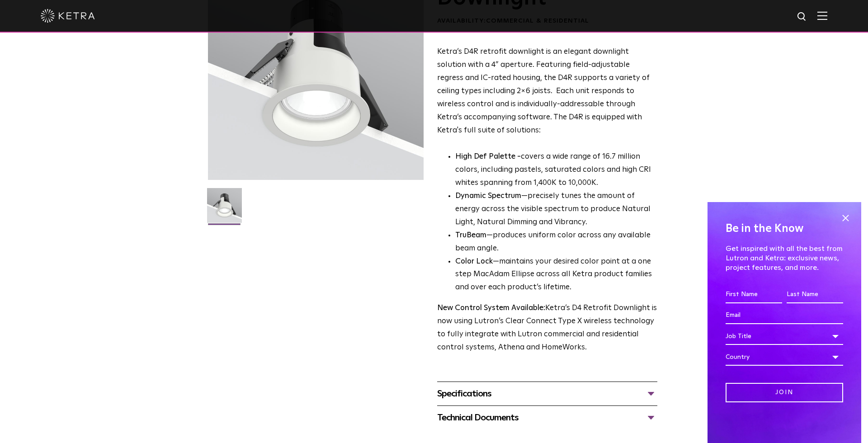 This screenshot has height=443, width=868. I want to click on strong: New Control System Available:, so click(491, 308).